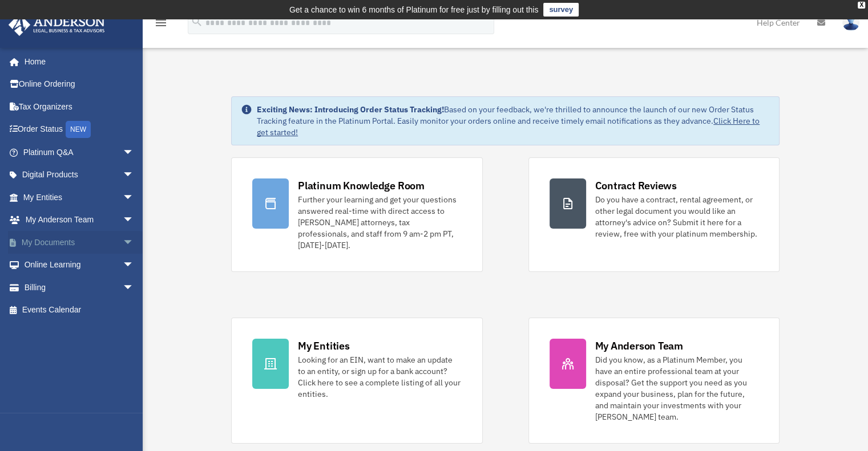 The width and height of the screenshot is (868, 451). Describe the element at coordinates (508, 127) in the screenshot. I see `a: Click Here to get started!` at that location.